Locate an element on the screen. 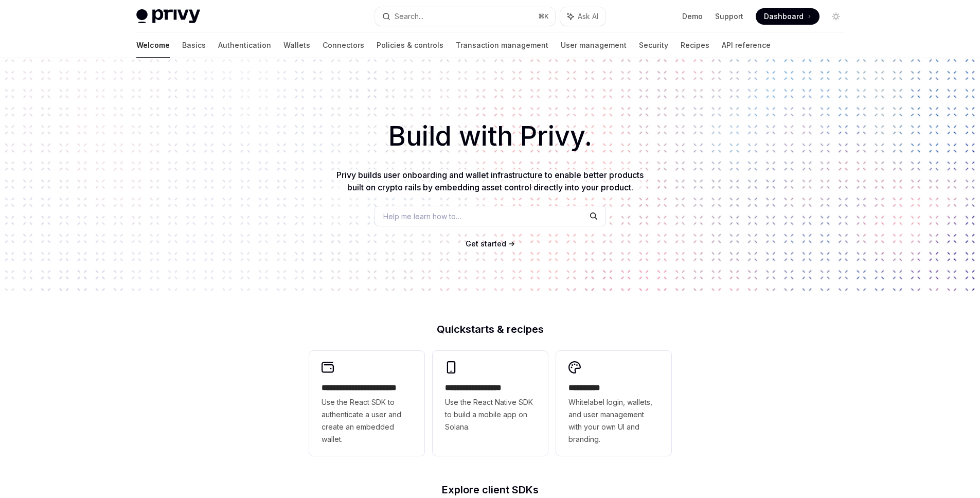 The image size is (980, 498). a: Welcome is located at coordinates (153, 45).